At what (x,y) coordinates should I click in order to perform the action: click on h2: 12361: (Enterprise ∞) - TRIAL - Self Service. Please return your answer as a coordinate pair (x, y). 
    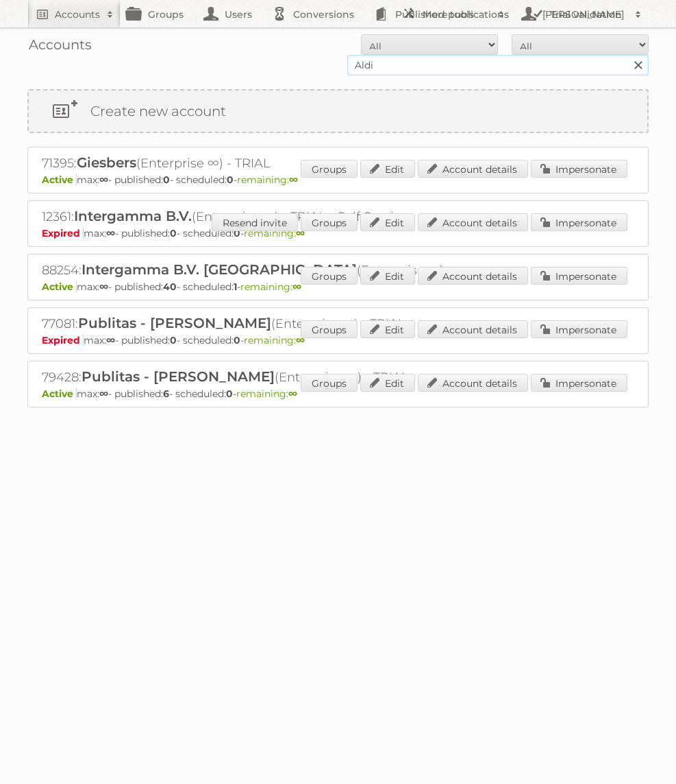
    Looking at the image, I should click on (282, 217).